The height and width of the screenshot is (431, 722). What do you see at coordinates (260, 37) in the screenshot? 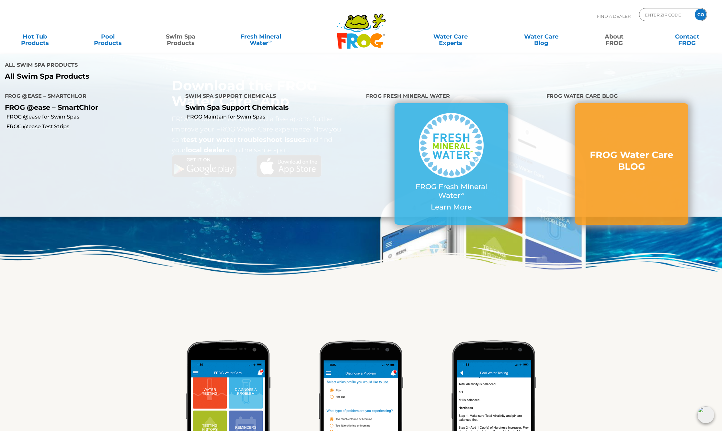
I see `a: Fresh MineralWater∞` at bounding box center [260, 37].